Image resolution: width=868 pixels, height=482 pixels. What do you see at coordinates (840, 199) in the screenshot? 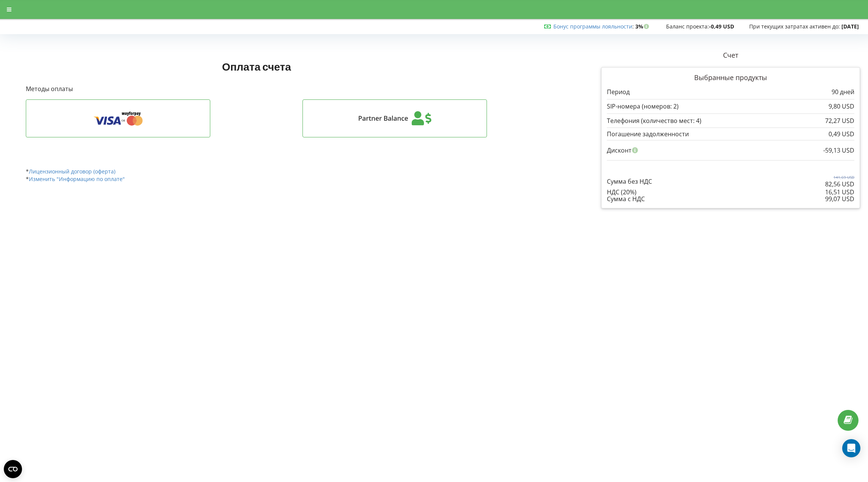
I see `div: 99,07 USD` at bounding box center [840, 199].